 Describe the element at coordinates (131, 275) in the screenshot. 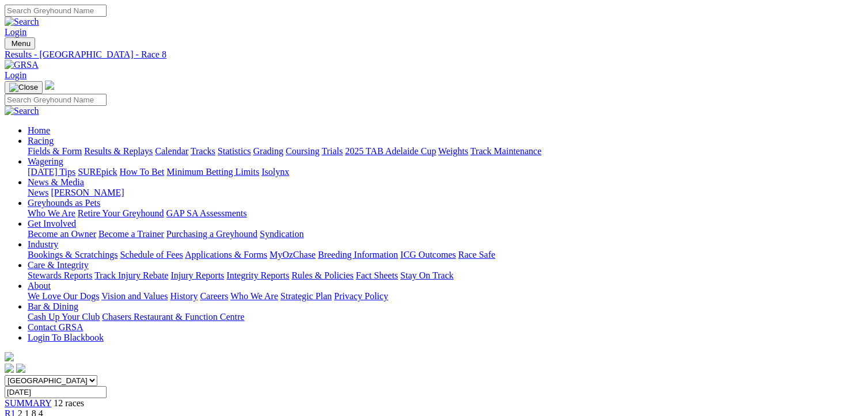

I see `a: Track Injury Rebate` at that location.